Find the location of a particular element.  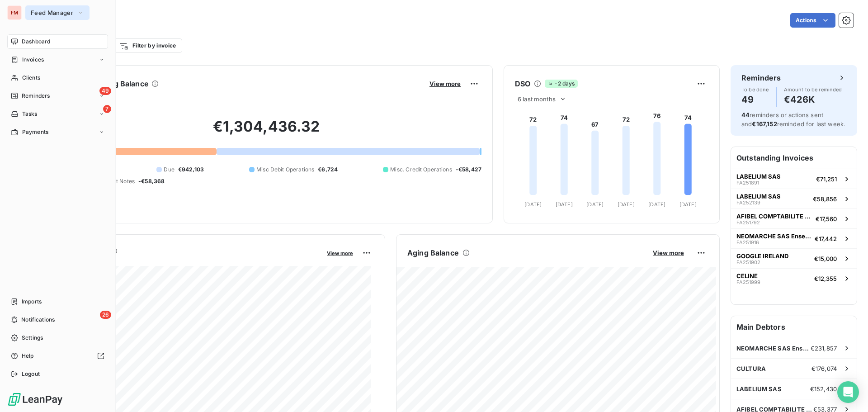

span: To be done is located at coordinates (755, 90).